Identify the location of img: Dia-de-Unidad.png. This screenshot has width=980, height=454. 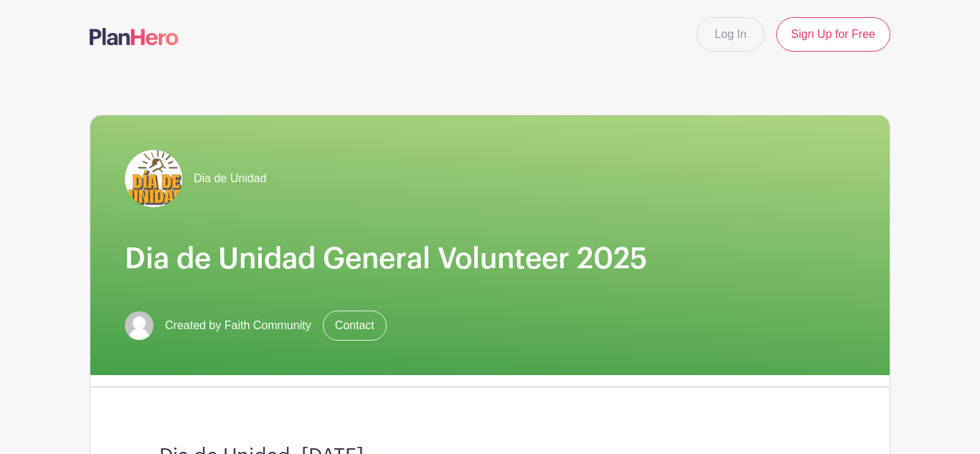
(154, 178).